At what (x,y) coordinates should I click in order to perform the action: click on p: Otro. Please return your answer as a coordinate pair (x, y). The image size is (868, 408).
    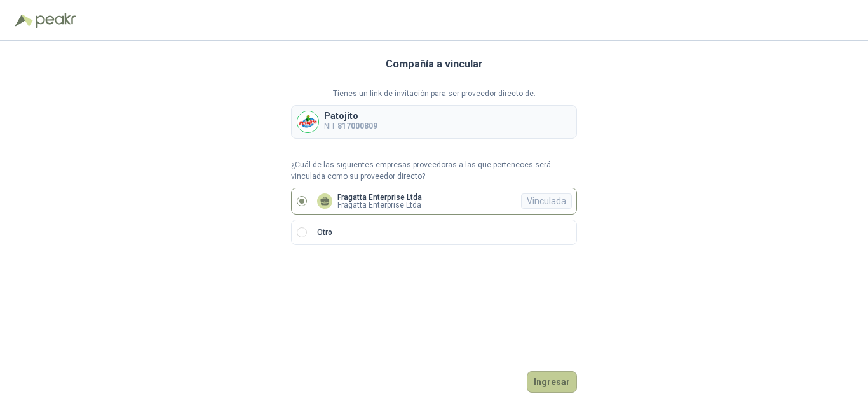
    Looking at the image, I should click on (325, 232).